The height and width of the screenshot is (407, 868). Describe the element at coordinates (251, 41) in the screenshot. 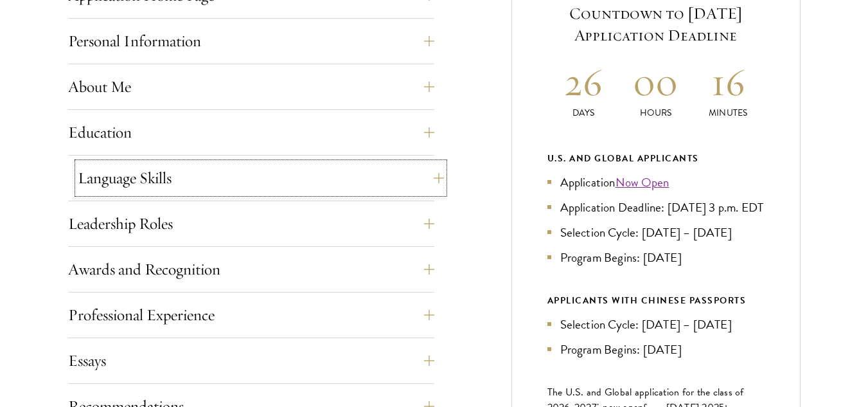

I see `button: Personal Information` at that location.